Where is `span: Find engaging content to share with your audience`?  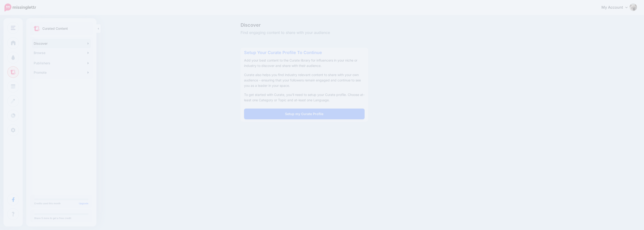 span: Find engaging content to share with your audience is located at coordinates (285, 33).